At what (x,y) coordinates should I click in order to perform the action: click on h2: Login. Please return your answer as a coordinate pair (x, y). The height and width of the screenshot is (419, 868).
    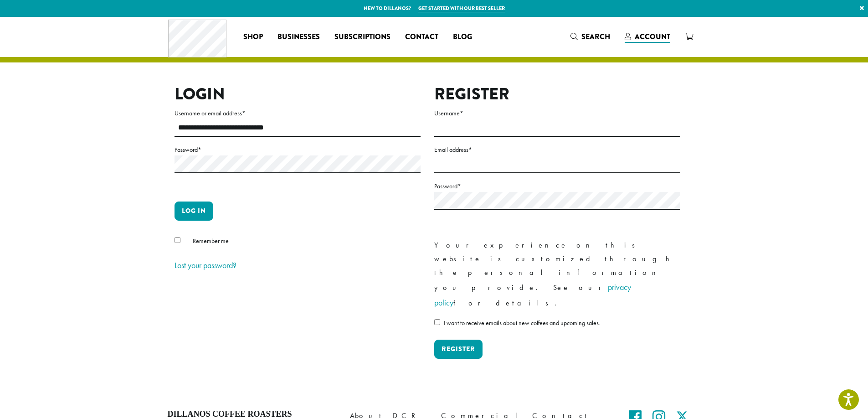
    Looking at the image, I should click on (298, 94).